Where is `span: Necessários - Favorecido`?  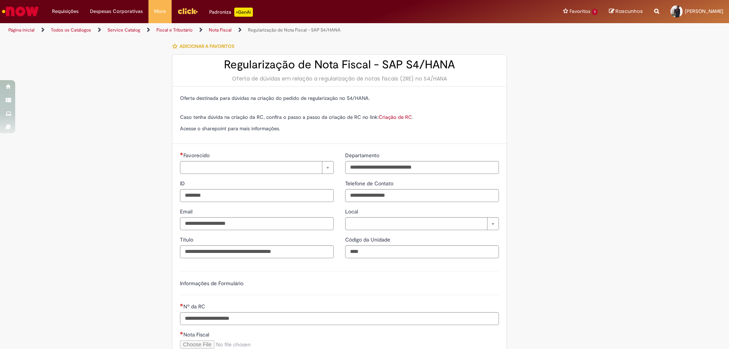 span: Necessários - Favorecido is located at coordinates (197, 155).